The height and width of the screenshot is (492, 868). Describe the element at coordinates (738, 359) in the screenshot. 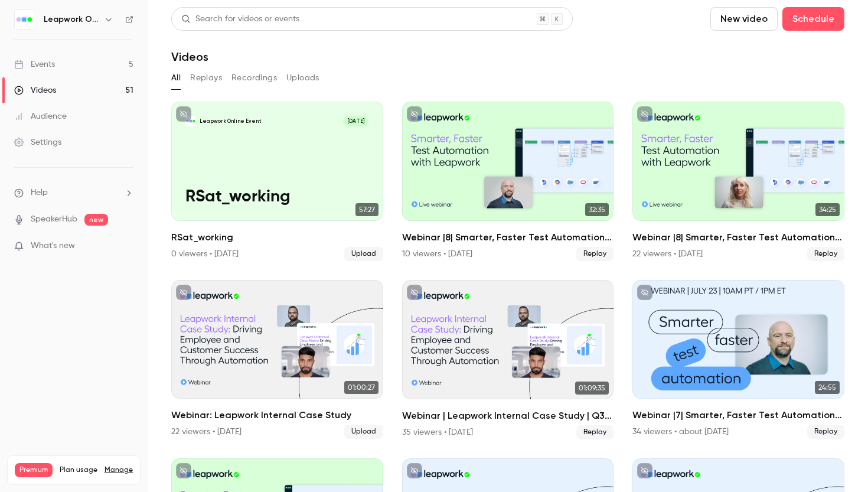

I see `li: Webinar |7| Smarter, Faster Test Automation with Leapwork | US | Q2 2025` at that location.